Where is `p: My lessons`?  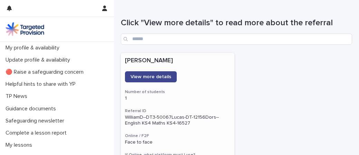 p: My lessons is located at coordinates (20, 145).